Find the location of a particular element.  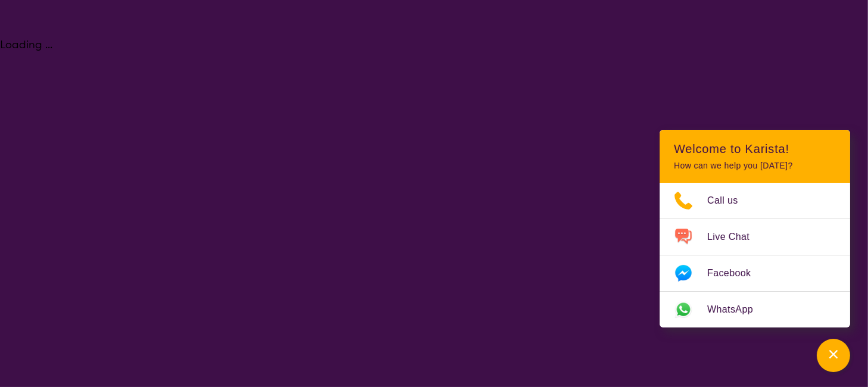

span: WhatsApp is located at coordinates (737, 309).